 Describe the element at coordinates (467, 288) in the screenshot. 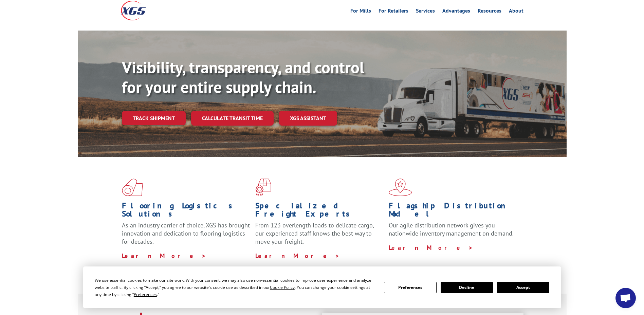

I see `button: Decline` at that location.